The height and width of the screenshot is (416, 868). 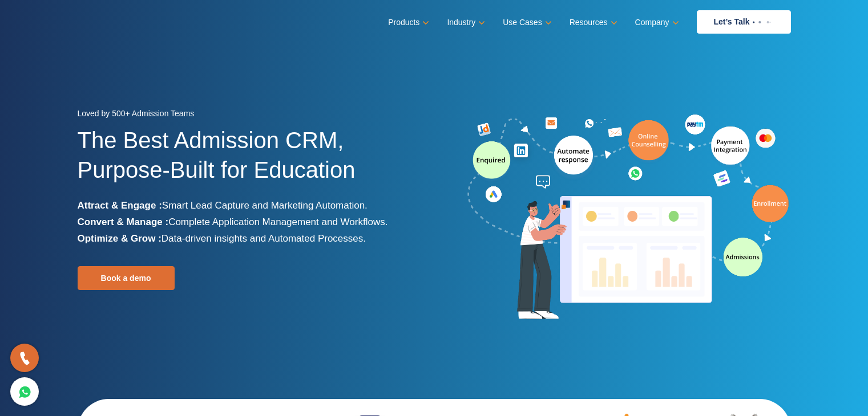 What do you see at coordinates (656, 22) in the screenshot?
I see `a: Company` at bounding box center [656, 22].